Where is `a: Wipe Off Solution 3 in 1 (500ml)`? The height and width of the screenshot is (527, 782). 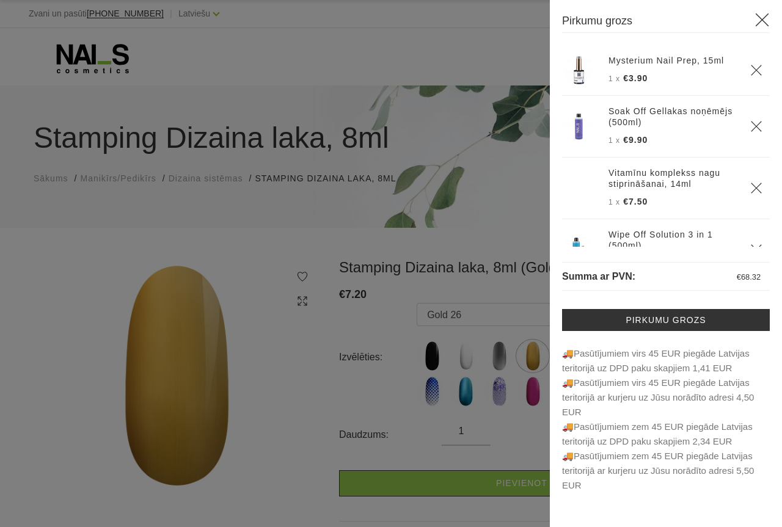
a: Wipe Off Solution 3 in 1 (500ml) is located at coordinates (672, 240).